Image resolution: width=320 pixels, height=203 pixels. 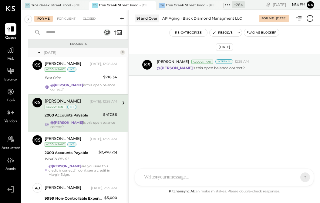 What do you see at coordinates (78, 44) in the screenshot?
I see `div: Requests` at bounding box center [78, 44].